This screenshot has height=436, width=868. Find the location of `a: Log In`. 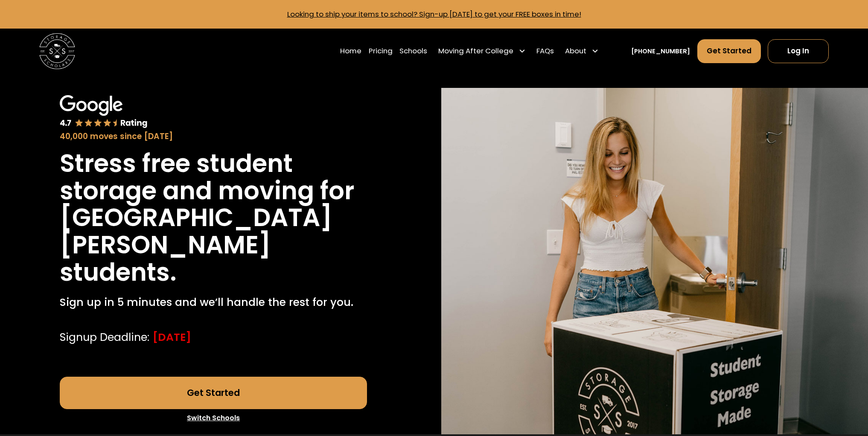

a: Log In is located at coordinates (798, 52).